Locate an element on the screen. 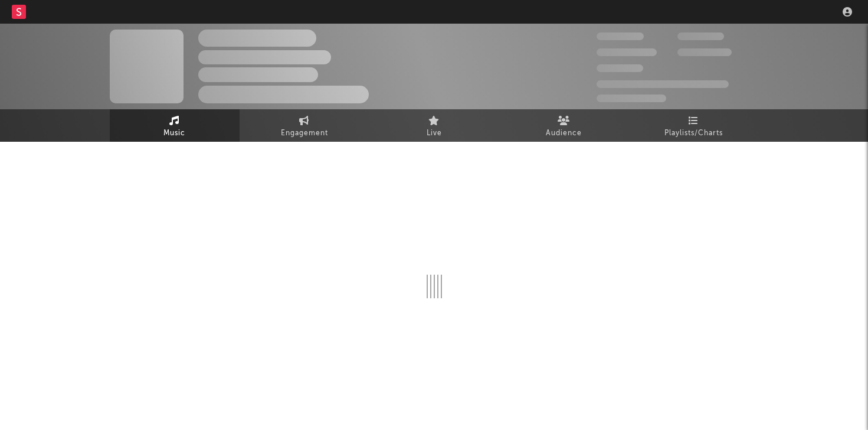 The width and height of the screenshot is (868, 430). a: Music is located at coordinates (175, 126).